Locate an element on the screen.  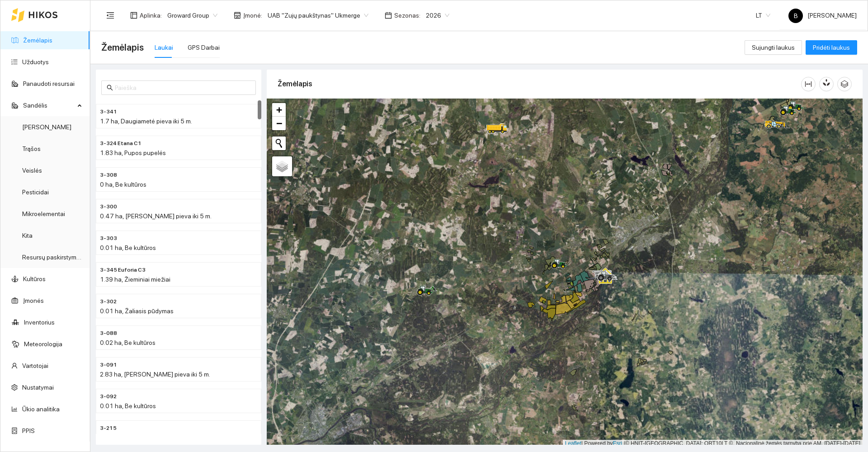
a: Užduotys is located at coordinates (35, 62).